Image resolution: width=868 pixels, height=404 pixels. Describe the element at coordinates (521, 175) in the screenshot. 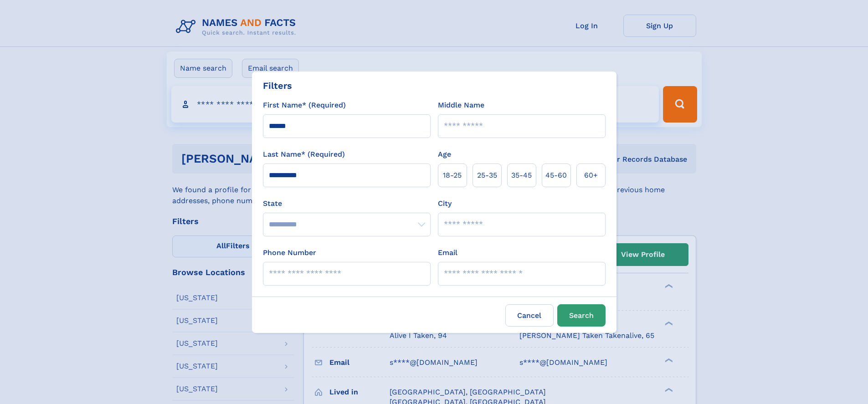

I see `span: 35‑45` at that location.